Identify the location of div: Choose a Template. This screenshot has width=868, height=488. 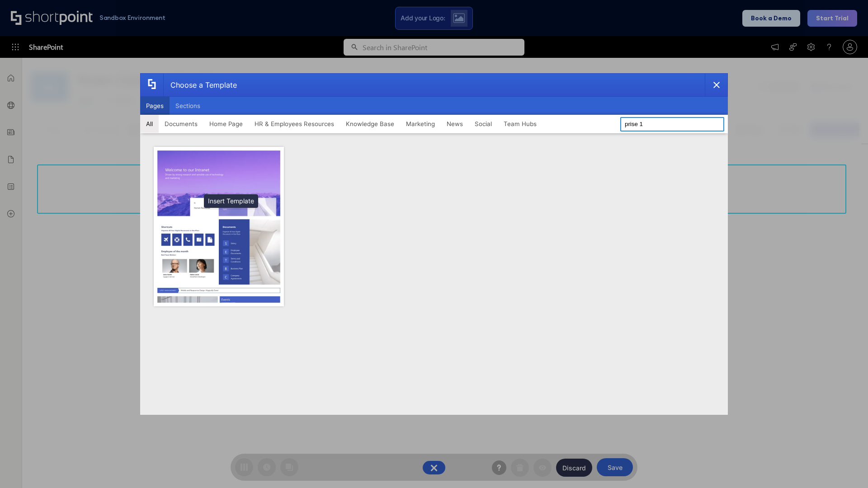
(200, 85).